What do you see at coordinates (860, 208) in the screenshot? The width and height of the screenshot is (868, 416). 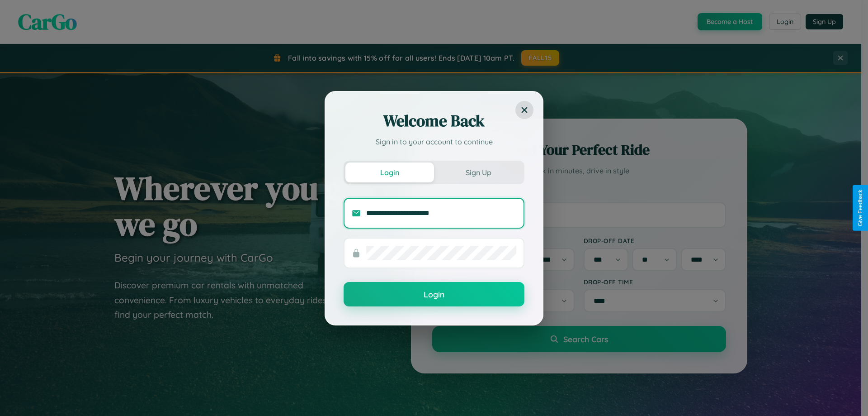 I see `div: Give Feedback` at bounding box center [860, 208].